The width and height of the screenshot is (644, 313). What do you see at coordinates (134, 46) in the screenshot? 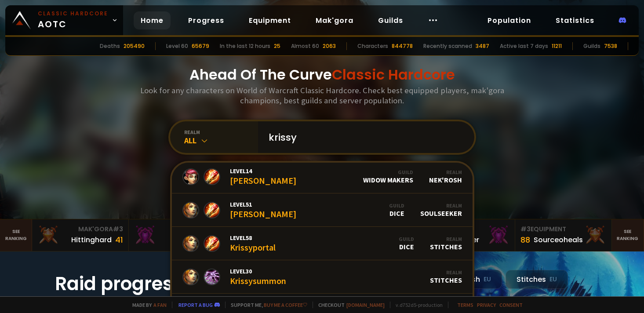
I see `div: 205490` at bounding box center [134, 46].